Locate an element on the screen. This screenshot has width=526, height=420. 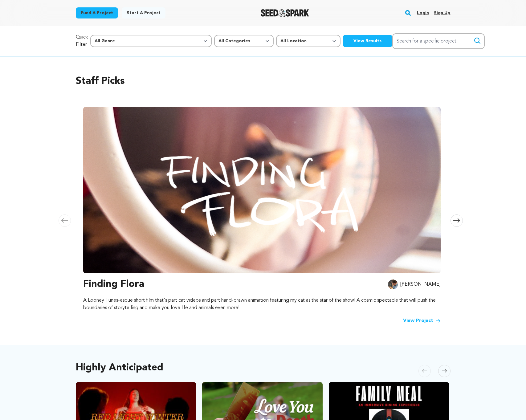
h3: Finding Flora is located at coordinates (114, 285).